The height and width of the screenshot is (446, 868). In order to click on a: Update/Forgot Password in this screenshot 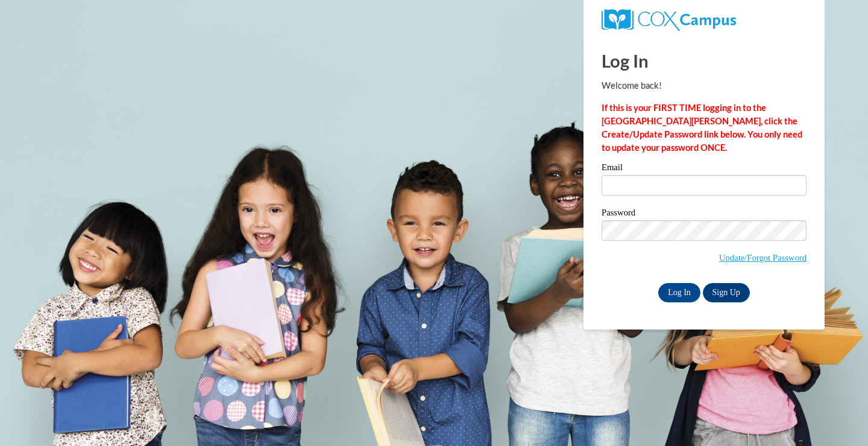, I will do `click(763, 258)`.